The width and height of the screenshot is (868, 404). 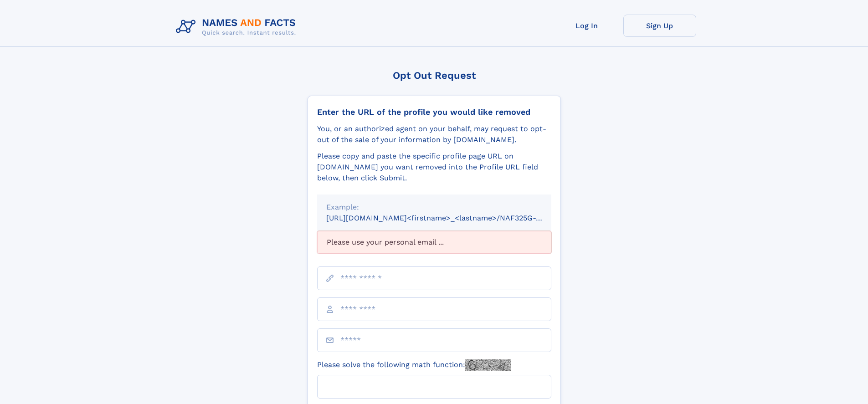 What do you see at coordinates (434, 75) in the screenshot?
I see `div: Opt Out Request` at bounding box center [434, 75].